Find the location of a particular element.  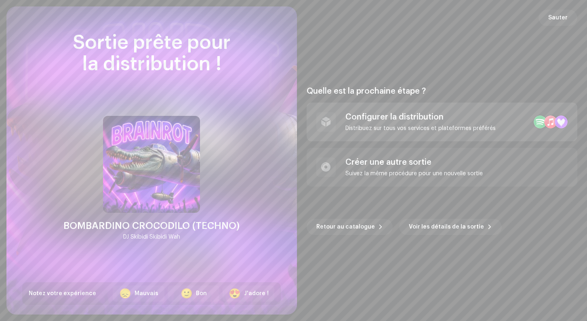

div: Sortie prête pour la distribution ! is located at coordinates (151, 54).